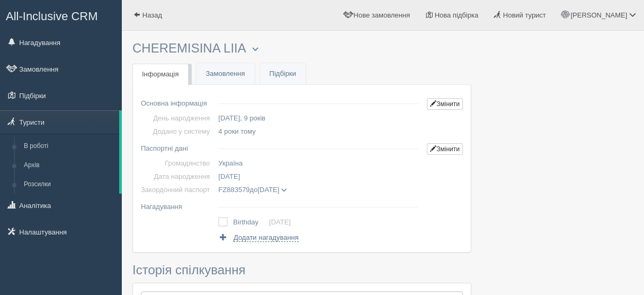 The image size is (644, 295). I want to click on td: День народження, so click(177, 117).